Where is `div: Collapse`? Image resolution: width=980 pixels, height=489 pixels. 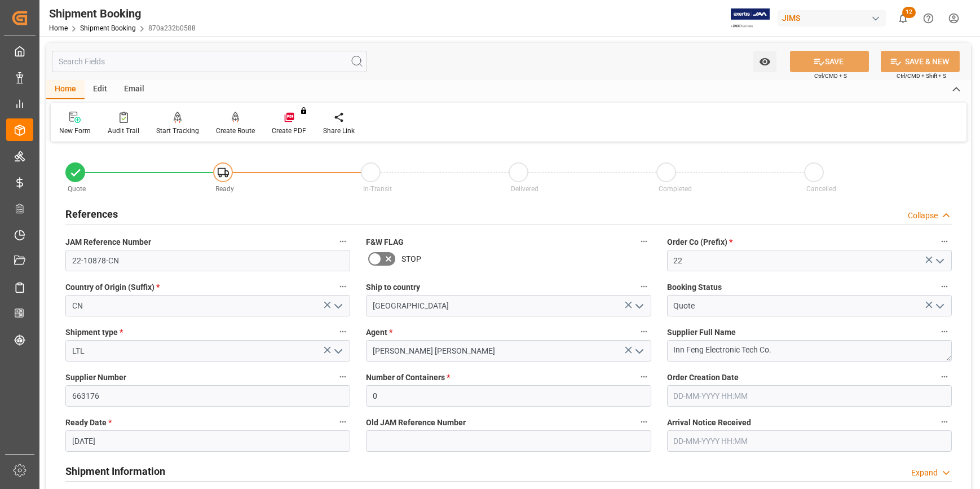
div: Collapse is located at coordinates (923, 215).